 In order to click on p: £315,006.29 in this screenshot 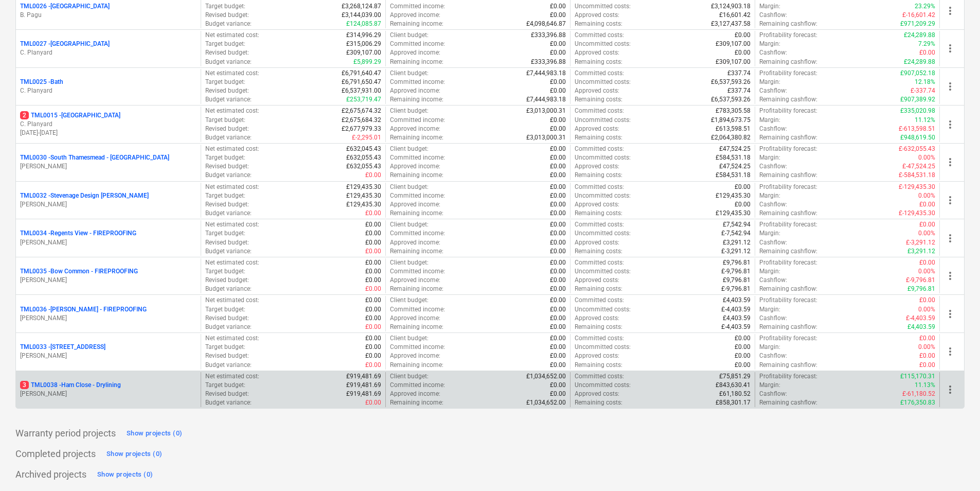, I will do `click(364, 44)`.